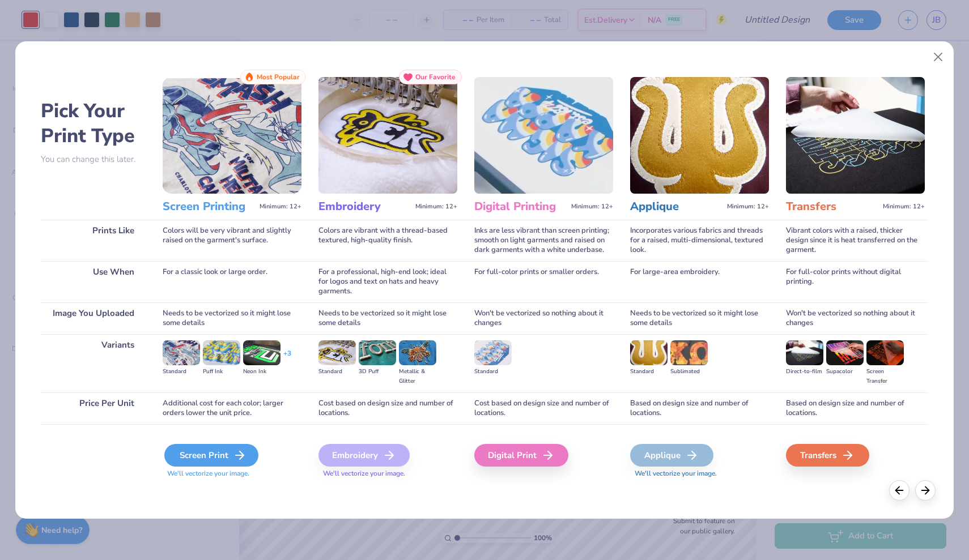 The image size is (969, 560). Describe the element at coordinates (521, 456) in the screenshot. I see `div: Digital Print` at that location.